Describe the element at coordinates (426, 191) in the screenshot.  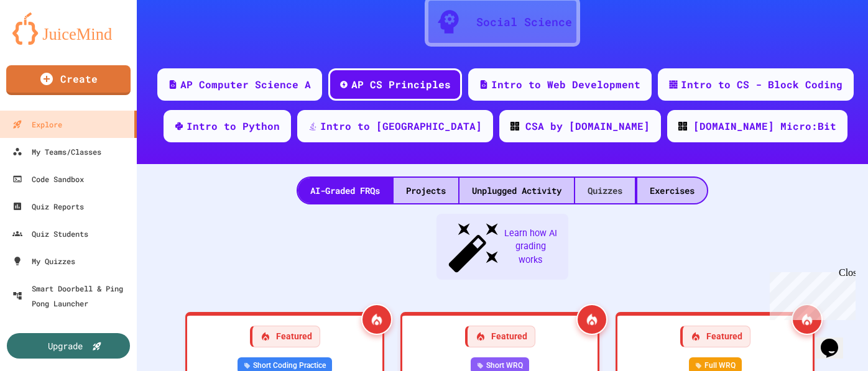
I see `div: Projects` at that location.